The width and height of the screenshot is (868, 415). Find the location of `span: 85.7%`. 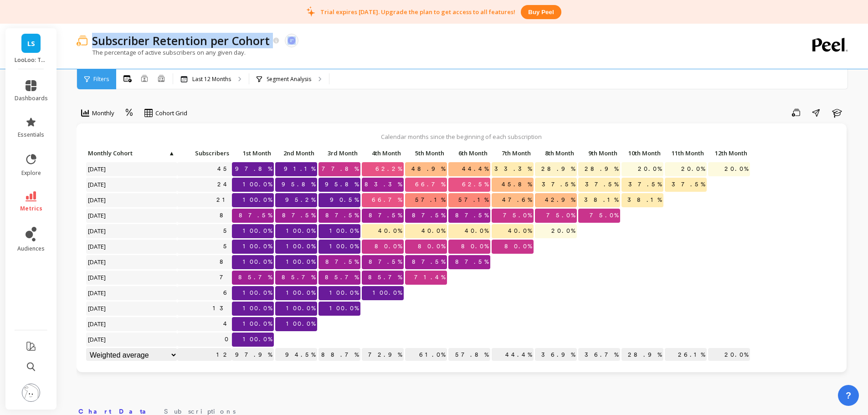

span: 85.7% is located at coordinates (255, 278).